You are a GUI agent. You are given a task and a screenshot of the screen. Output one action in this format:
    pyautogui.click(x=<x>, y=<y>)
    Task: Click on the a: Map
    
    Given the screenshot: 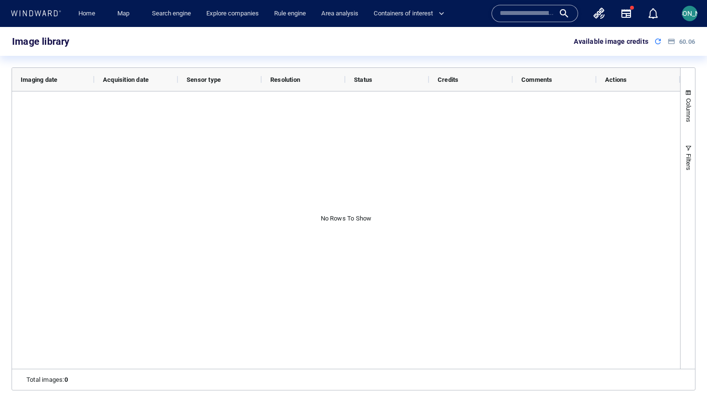 What is the action you would take?
    pyautogui.click(x=125, y=13)
    